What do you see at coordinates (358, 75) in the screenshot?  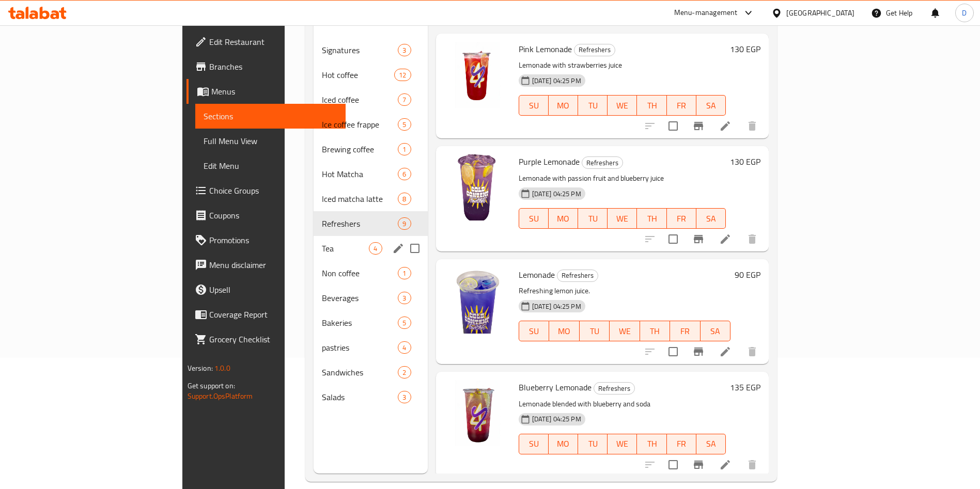 I see `div: Hot coffee` at bounding box center [358, 75].